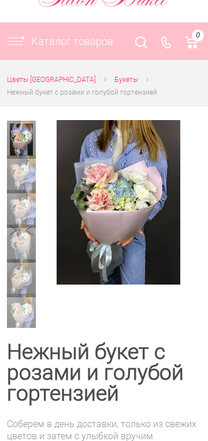 The image size is (208, 441). Describe the element at coordinates (198, 35) in the screenshot. I see `span: 0` at that location.